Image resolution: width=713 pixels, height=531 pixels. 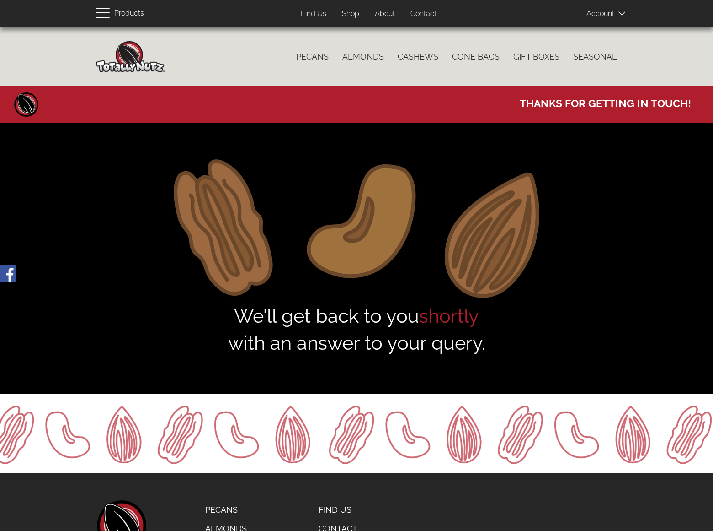 What do you see at coordinates (130, 57) in the screenshot?
I see `img: Home` at bounding box center [130, 57].